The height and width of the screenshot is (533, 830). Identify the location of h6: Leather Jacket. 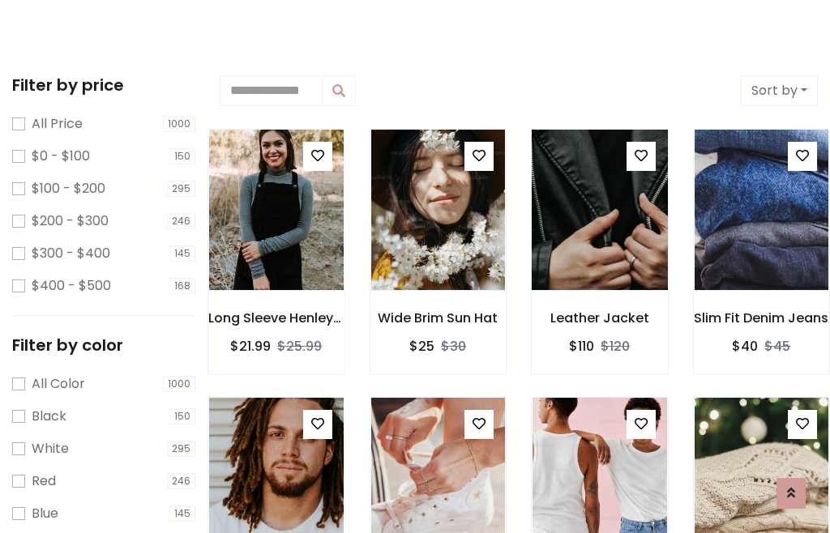
(600, 318).